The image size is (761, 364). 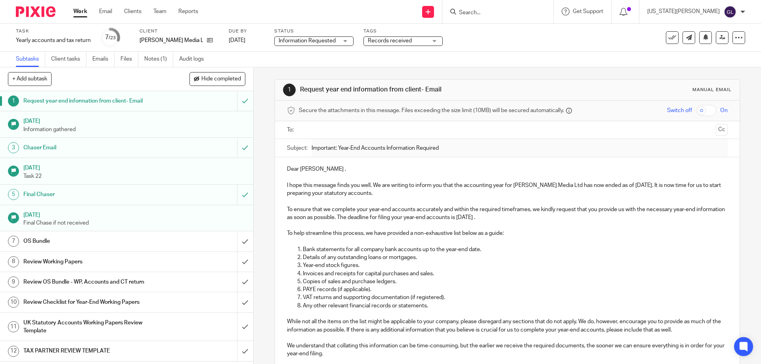 What do you see at coordinates (507, 350) in the screenshot?
I see `p: We understand that collating this information can be time-consuming, but the earlier we receive t...` at bounding box center [507, 350].